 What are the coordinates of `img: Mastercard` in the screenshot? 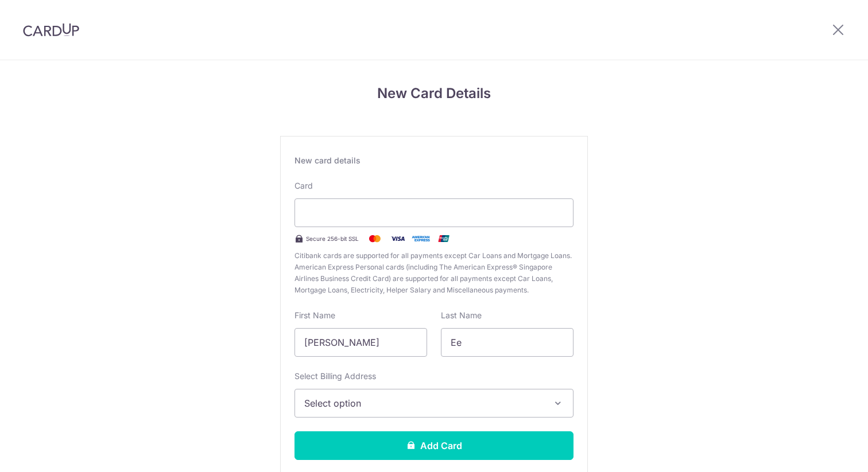 It's located at (375, 239).